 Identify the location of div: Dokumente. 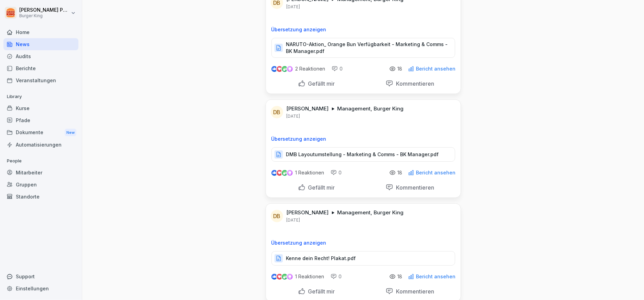
(41, 132).